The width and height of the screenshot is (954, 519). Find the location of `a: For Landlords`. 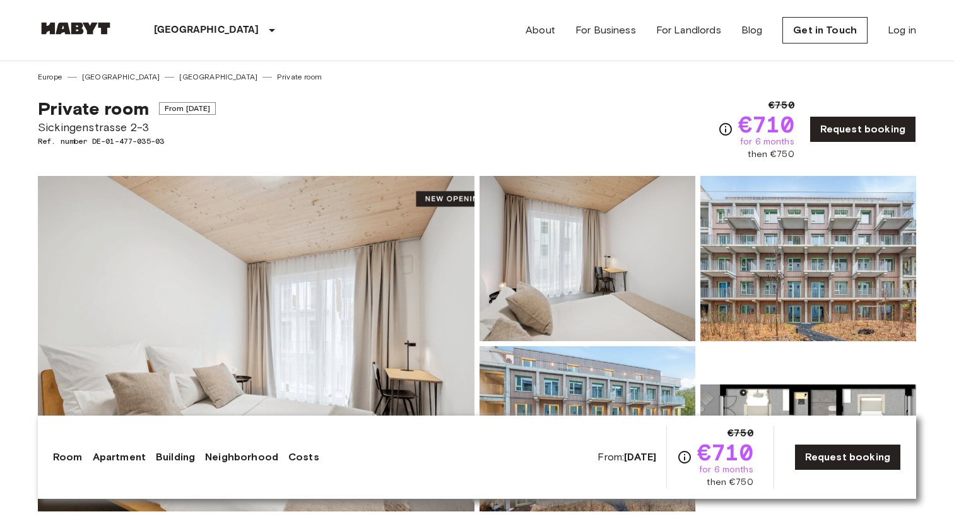

a: For Landlords is located at coordinates (688, 30).